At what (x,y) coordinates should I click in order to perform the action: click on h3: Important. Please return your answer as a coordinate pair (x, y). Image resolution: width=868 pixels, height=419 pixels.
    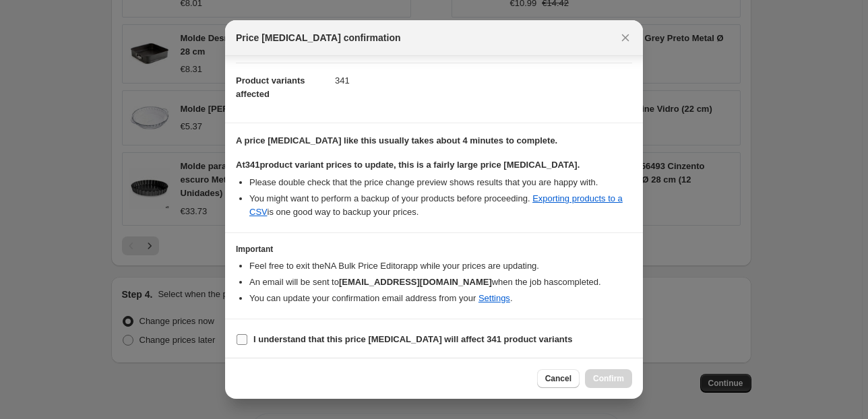
    Looking at the image, I should click on (434, 249).